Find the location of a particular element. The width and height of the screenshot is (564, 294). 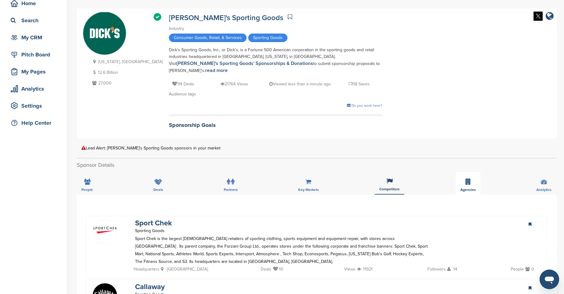

p: 14 is located at coordinates (452, 270).